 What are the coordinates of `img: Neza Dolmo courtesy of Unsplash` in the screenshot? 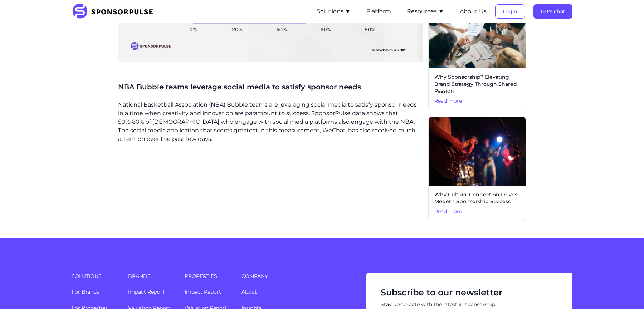 It's located at (477, 151).